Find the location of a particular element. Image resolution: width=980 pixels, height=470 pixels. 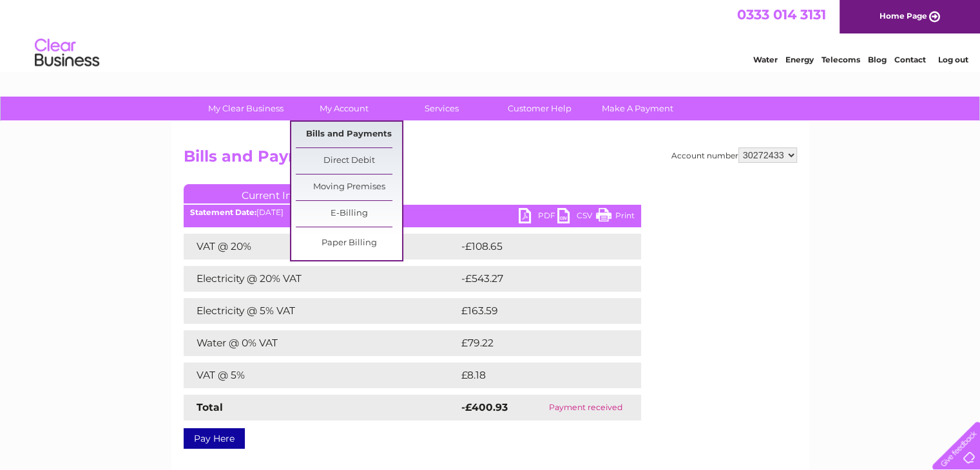

a: Current Invoice is located at coordinates (281, 194).